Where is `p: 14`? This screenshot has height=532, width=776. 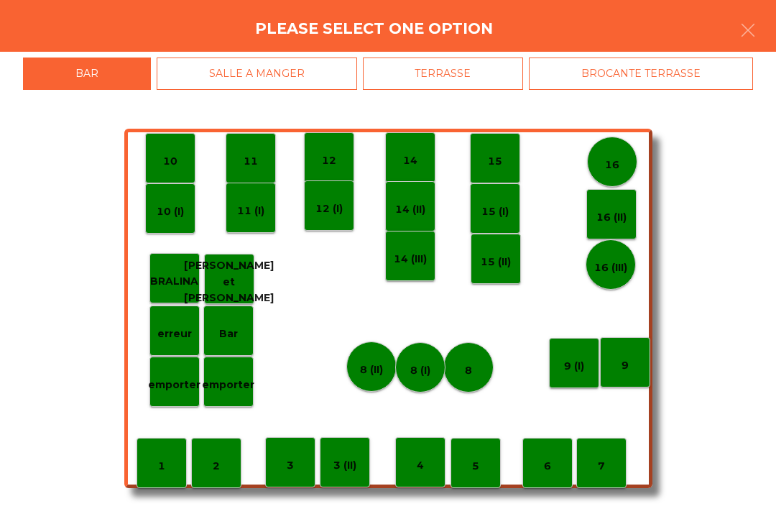 p: 14 is located at coordinates (410, 160).